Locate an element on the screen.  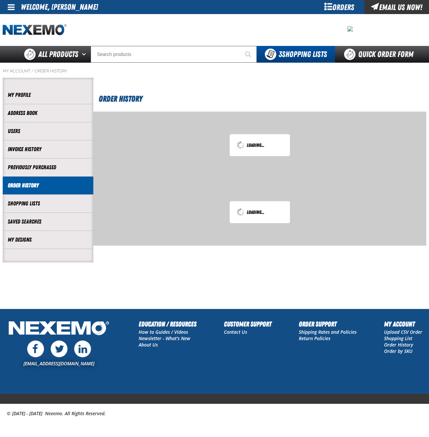
strong: 3 is located at coordinates (280, 54).